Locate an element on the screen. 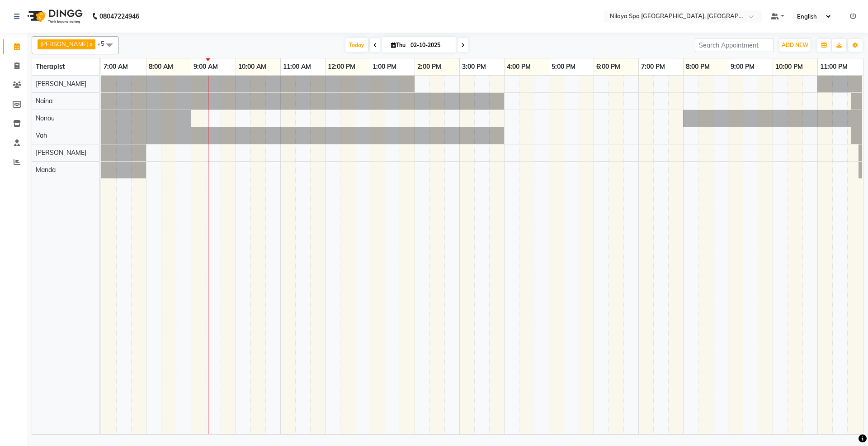  a: 8:00 PM is located at coordinates (697, 67).